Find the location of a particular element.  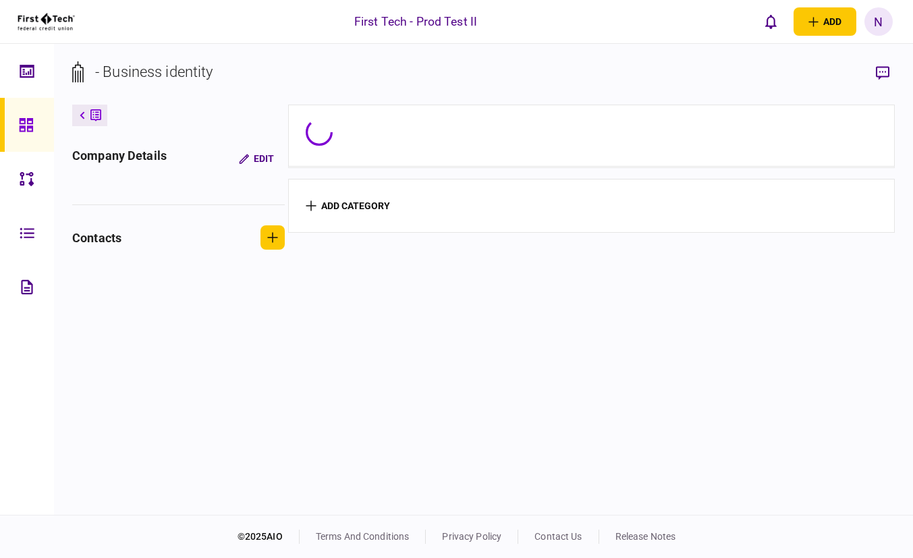

a: release notes is located at coordinates (645, 536).